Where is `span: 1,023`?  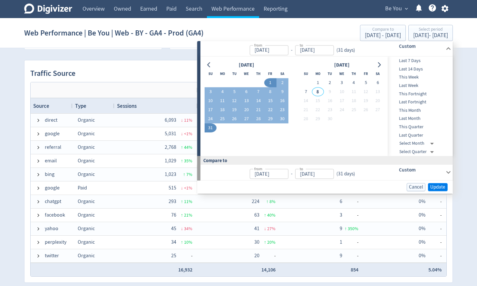
span: 1,023 is located at coordinates (171, 174).